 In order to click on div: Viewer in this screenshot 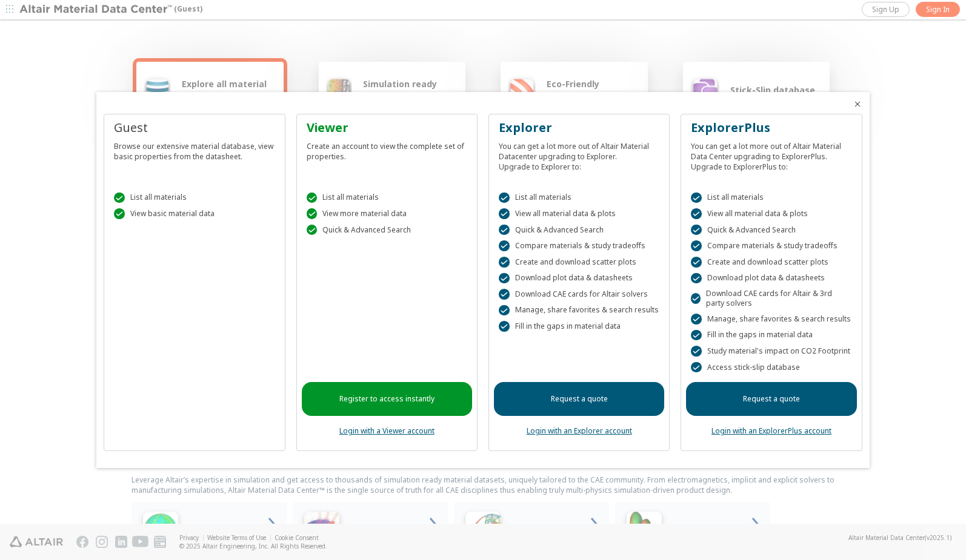, I will do `click(386, 128)`.